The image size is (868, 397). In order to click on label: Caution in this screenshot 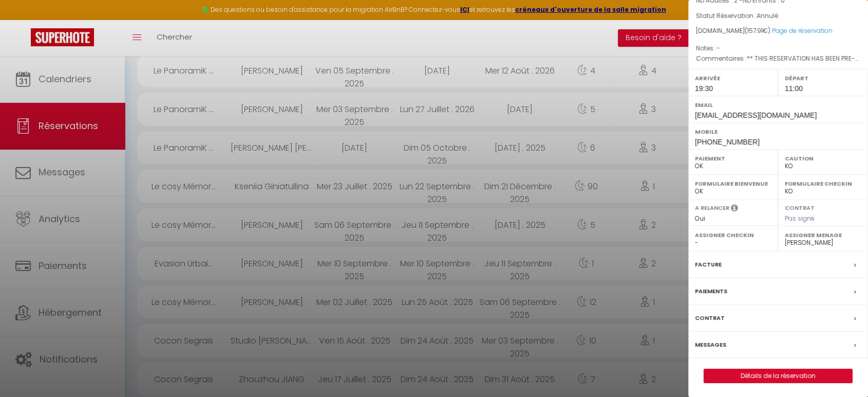, I will do `click(823, 158)`.